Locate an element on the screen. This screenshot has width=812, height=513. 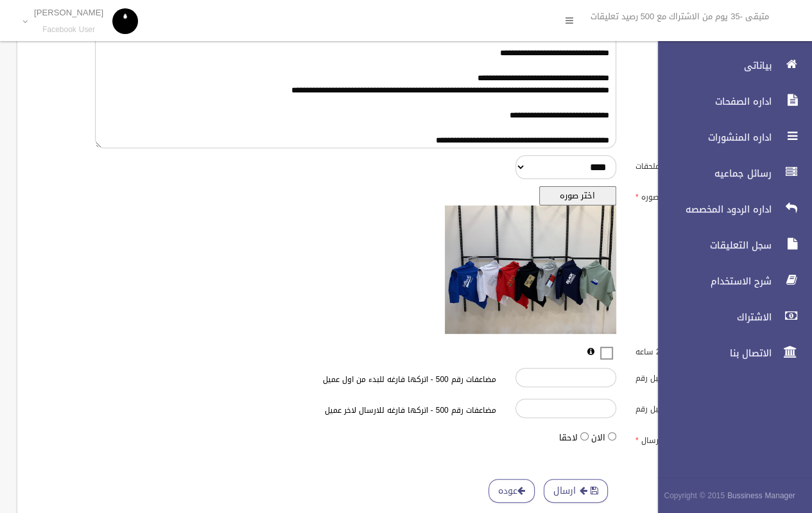
a: اداره المنشورات is located at coordinates (729, 137).